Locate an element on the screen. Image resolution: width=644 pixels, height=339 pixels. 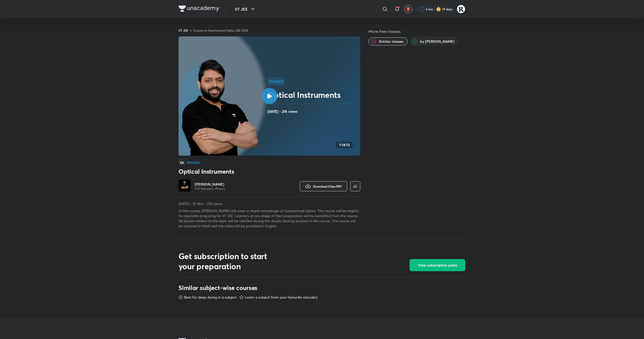
button: by Kailash Sharma is located at coordinates (434, 42).